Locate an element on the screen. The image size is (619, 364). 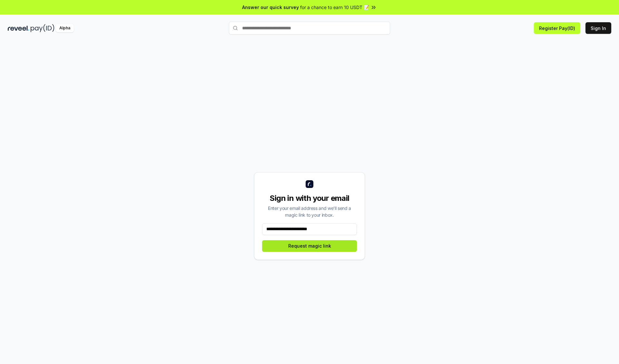
span: Answer our quick survey is located at coordinates (270, 7).